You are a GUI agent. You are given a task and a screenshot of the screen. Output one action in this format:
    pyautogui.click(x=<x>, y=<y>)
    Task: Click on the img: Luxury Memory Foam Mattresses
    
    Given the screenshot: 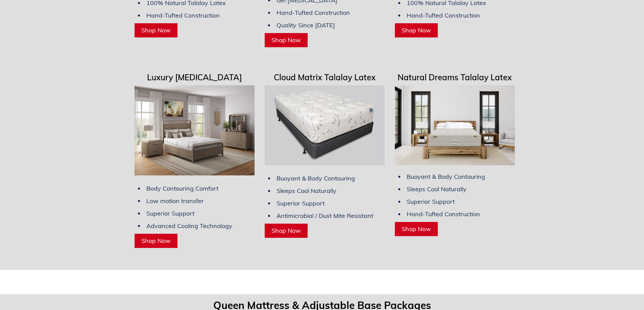 What is the action you would take?
    pyautogui.click(x=194, y=130)
    